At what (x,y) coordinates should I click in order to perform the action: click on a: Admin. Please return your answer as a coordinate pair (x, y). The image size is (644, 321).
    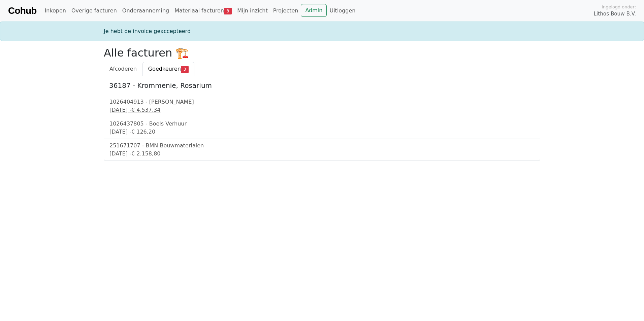
    Looking at the image, I should click on (314, 10).